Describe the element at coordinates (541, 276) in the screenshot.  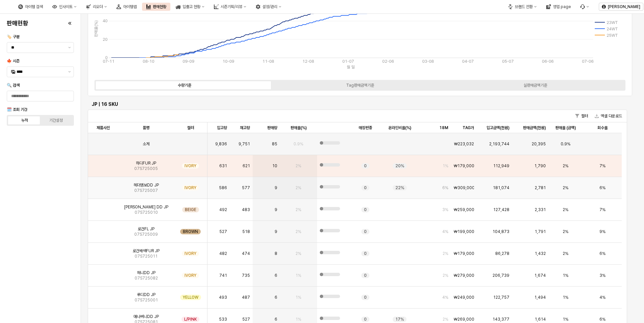
I see `span: 1,674` at that location.